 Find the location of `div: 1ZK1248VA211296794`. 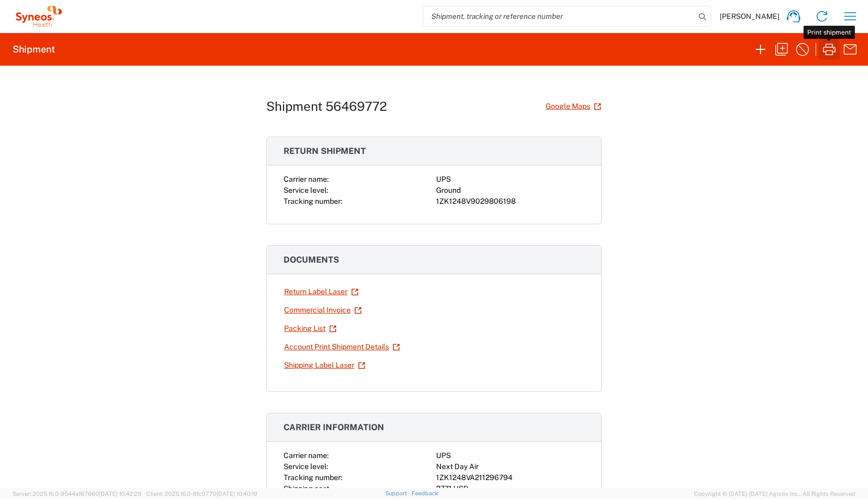

div: 1ZK1248VA211296794 is located at coordinates (510, 477).